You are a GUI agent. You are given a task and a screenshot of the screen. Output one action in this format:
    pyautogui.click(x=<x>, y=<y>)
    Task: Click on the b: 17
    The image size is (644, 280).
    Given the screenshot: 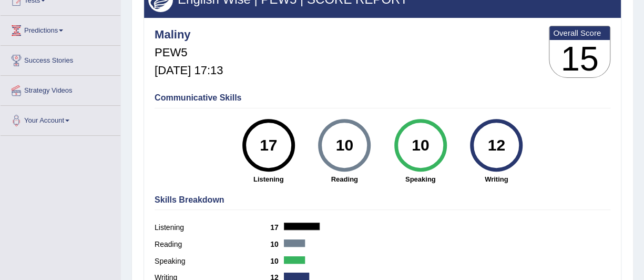 What is the action you would take?
    pyautogui.click(x=277, y=227)
    